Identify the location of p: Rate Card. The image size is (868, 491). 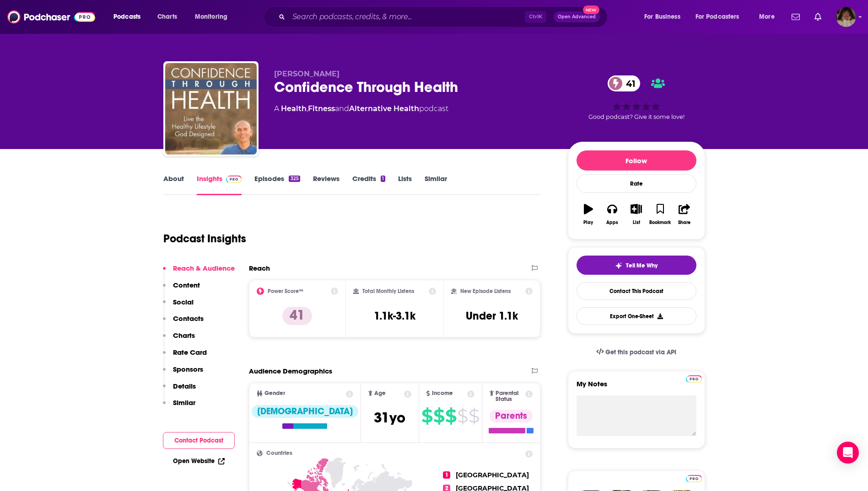
(190, 352).